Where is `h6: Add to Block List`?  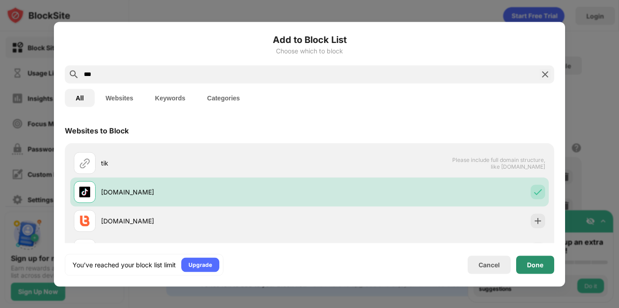 h6: Add to Block List is located at coordinates (309, 39).